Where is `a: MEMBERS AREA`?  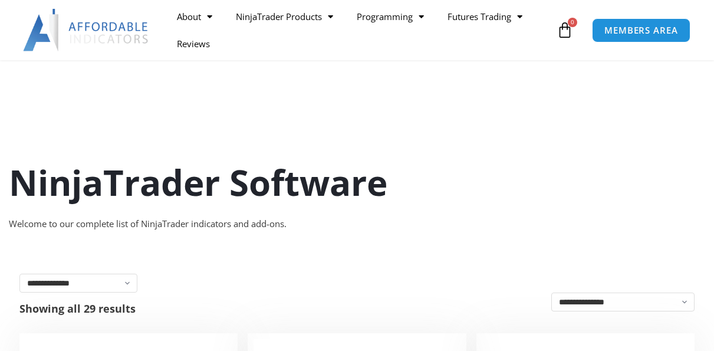
a: MEMBERS AREA is located at coordinates (641, 30).